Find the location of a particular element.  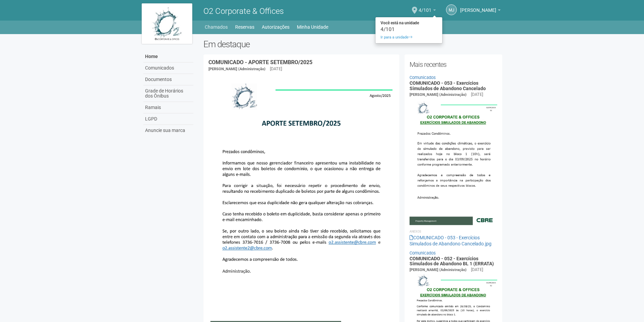

a: 4/101 is located at coordinates (427, 11).